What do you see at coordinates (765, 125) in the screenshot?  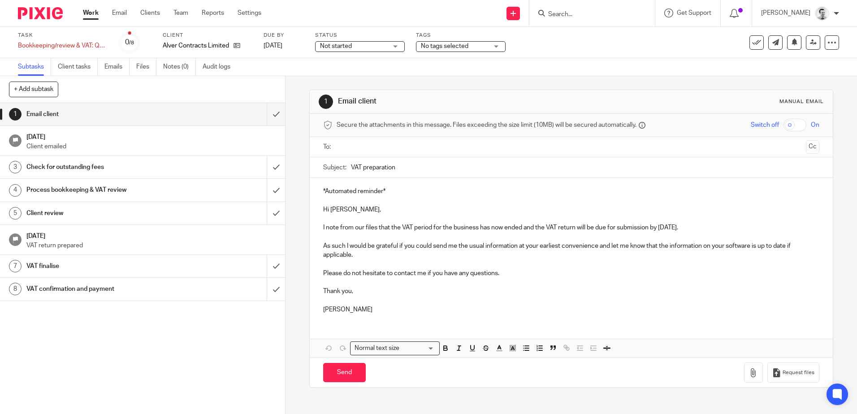 I see `span: Switch off` at bounding box center [765, 125].